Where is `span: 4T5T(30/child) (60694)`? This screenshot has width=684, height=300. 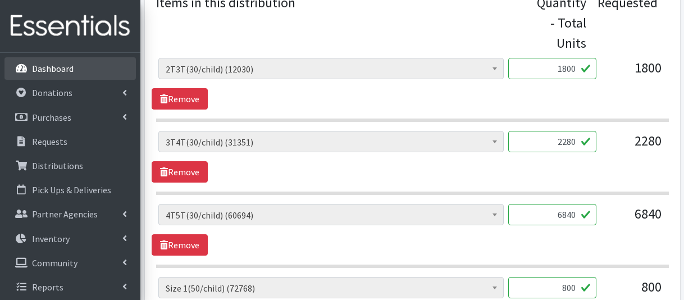
span: 4T5T(30/child) (60694) is located at coordinates (331, 215).